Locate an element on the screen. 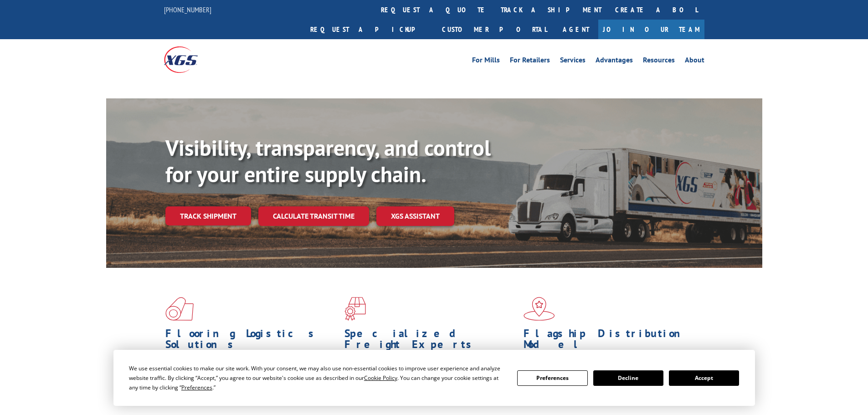  img: xgs-icon-flagship-distribution-model-red is located at coordinates (539, 309).